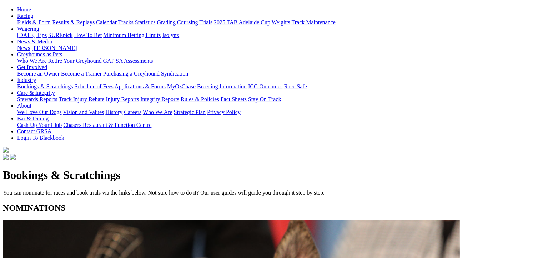 The image size is (538, 258). What do you see at coordinates (276, 125) in the screenshot?
I see `div: Bar & Dining` at bounding box center [276, 125].